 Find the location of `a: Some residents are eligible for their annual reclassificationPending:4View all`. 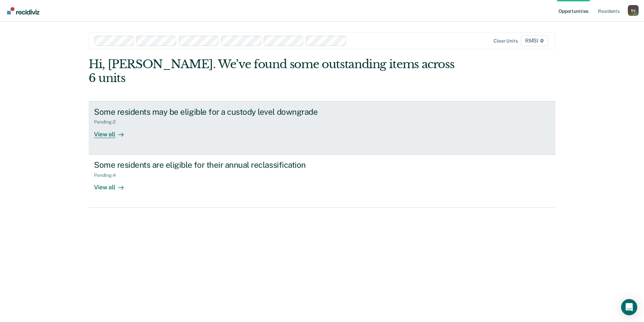

a: Some residents are eligible for their annual reclassificationPending:4View all is located at coordinates (322, 181).